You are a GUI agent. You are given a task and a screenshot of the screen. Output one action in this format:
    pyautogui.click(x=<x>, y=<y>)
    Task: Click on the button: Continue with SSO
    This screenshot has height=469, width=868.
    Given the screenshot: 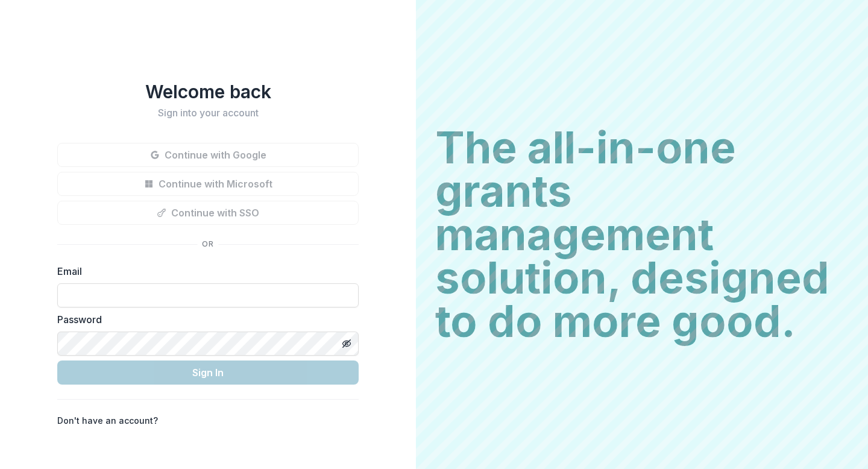 What is the action you would take?
    pyautogui.click(x=208, y=213)
    